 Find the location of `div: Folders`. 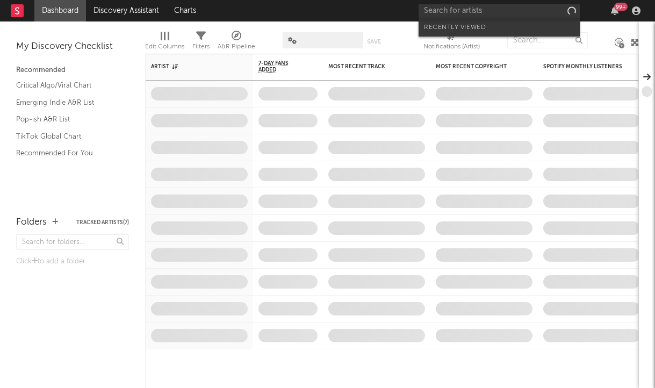

div: Folders is located at coordinates (31, 223).